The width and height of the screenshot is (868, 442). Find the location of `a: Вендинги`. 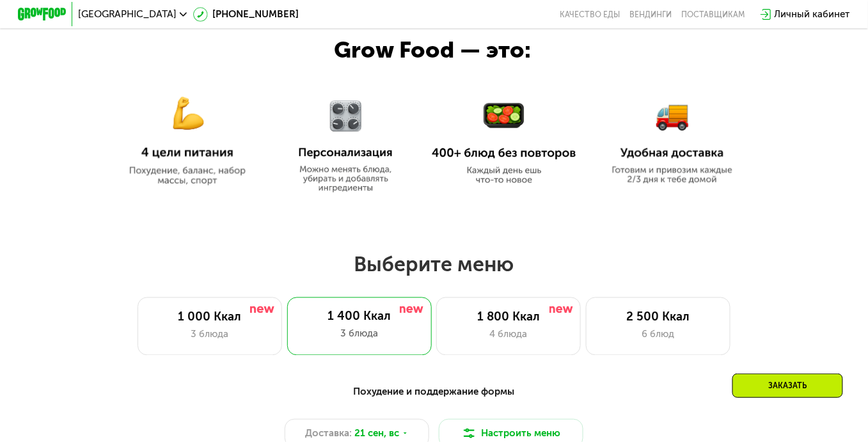

a: Вендинги is located at coordinates (651, 14).